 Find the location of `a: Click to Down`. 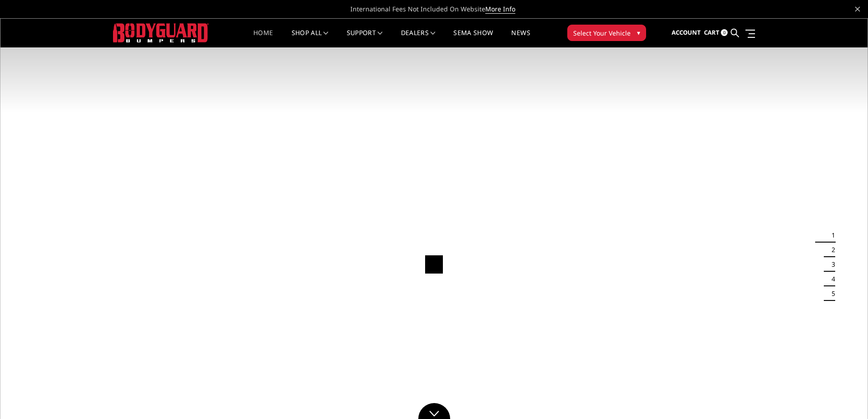

a: Click to Down is located at coordinates (434, 411).